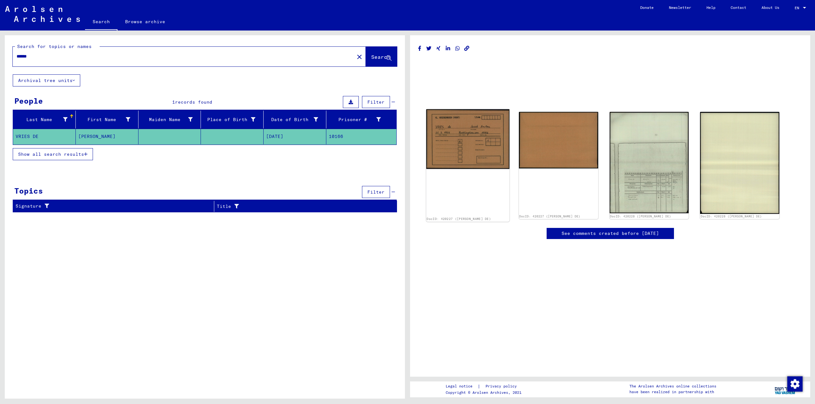  Describe the element at coordinates (672, 392) in the screenshot. I see `p: have been realized in partnership with` at that location.